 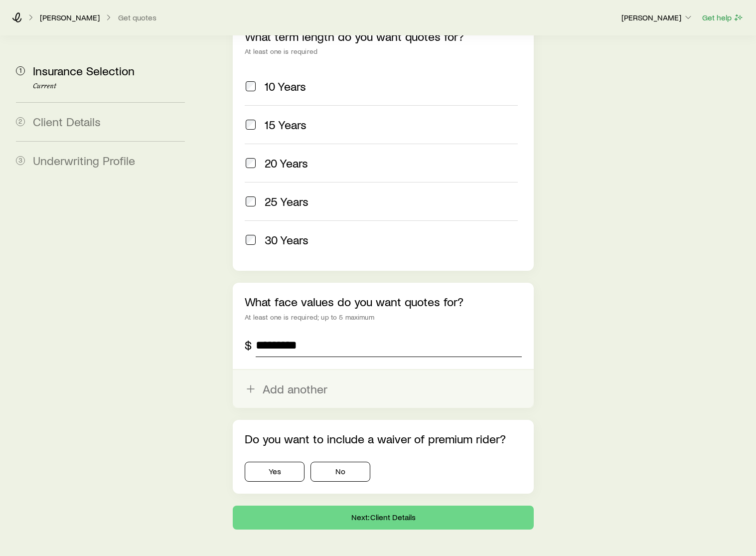 What do you see at coordinates (251, 163) in the screenshot?
I see `input: 20 Years` at bounding box center [251, 163].